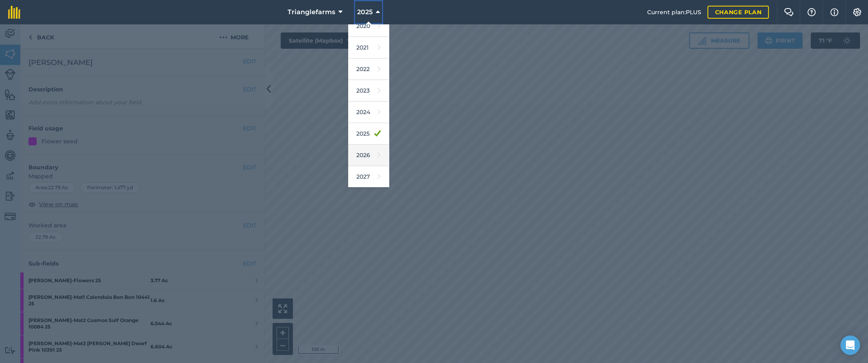  What do you see at coordinates (365, 12) in the screenshot?
I see `span: 2025` at bounding box center [365, 12].